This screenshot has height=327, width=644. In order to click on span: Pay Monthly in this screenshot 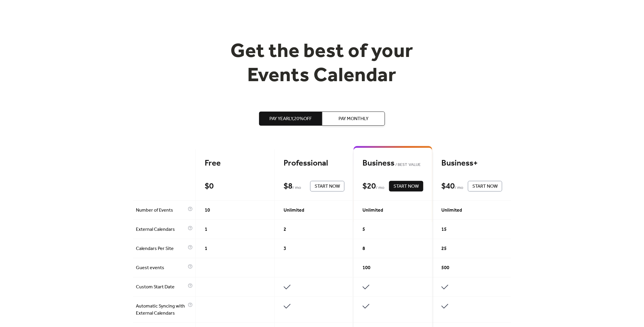, I will do `click(353, 119)`.